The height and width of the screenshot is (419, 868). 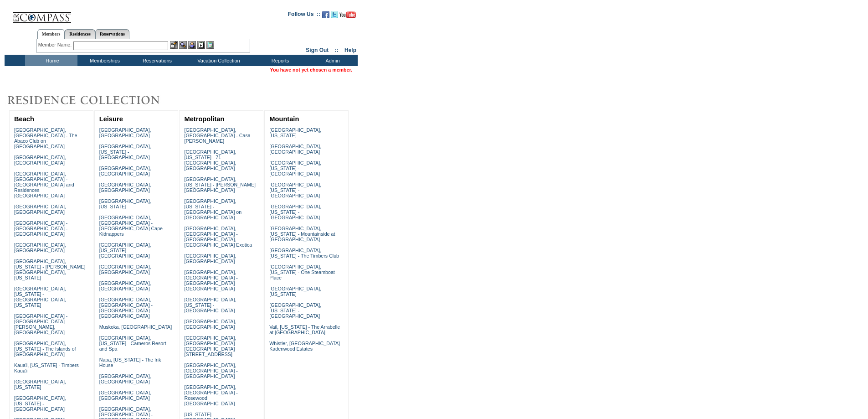 I want to click on a: Residences, so click(x=80, y=34).